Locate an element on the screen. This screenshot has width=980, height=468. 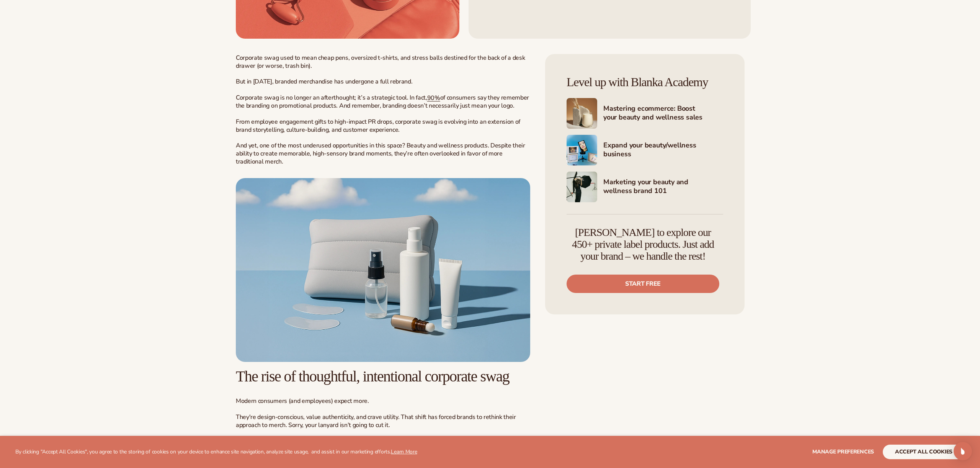
a: 90% is located at coordinates (434, 98).